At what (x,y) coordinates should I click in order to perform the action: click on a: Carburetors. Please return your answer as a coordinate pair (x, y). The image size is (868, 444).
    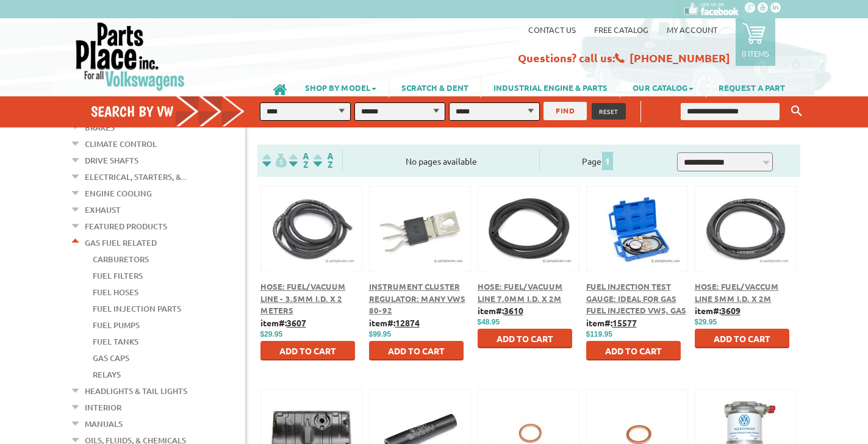
    Looking at the image, I should click on (121, 259).